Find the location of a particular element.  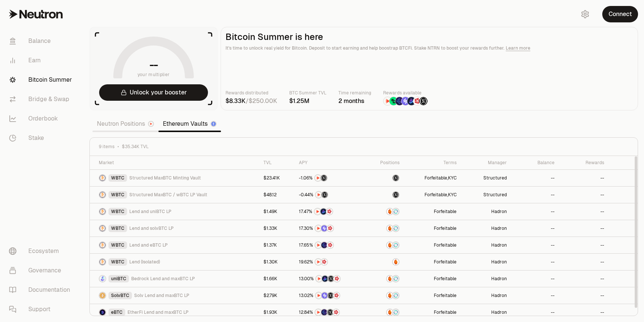

span: $35.34K TVL is located at coordinates (135, 146).